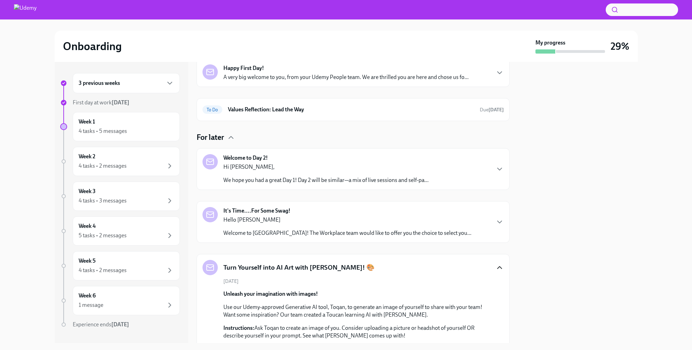  I want to click on div: 4 tasks • 5 messages, so click(103, 131).